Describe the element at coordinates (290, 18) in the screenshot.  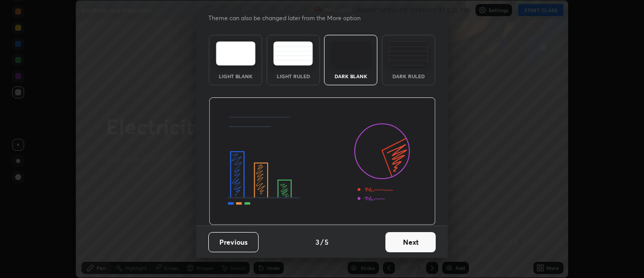
I see `p: Theme can also be changed later from the More option` at that location.